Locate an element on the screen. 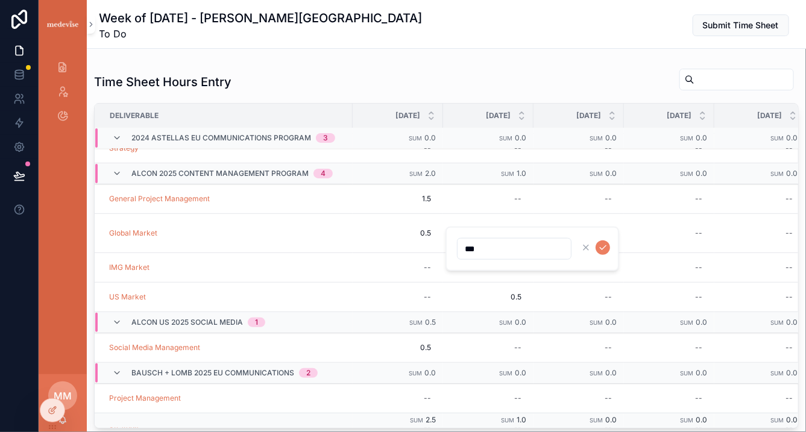 Image resolution: width=806 pixels, height=432 pixels. span: 2.0 is located at coordinates (430, 173).